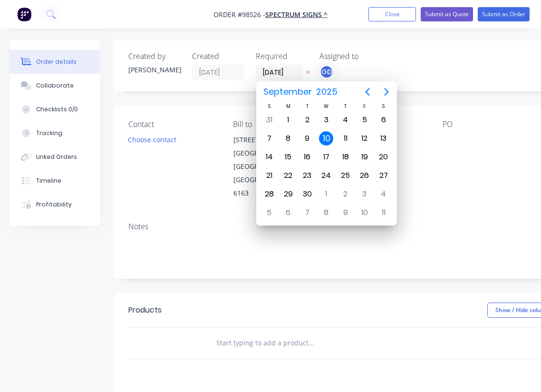 The height and width of the screenshot is (392, 541). I want to click on div: PO, so click(487, 124).